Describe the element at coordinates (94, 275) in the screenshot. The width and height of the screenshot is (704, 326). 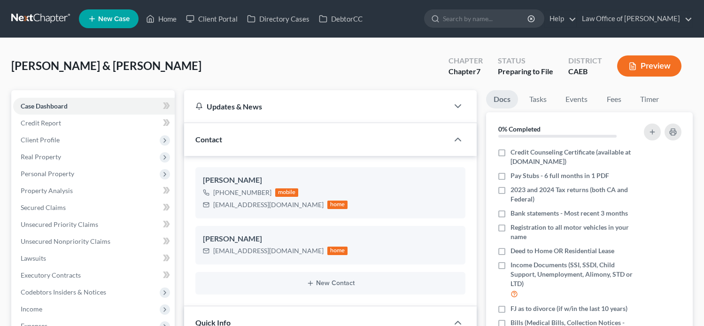
I see `a: Executory Contracts` at that location.